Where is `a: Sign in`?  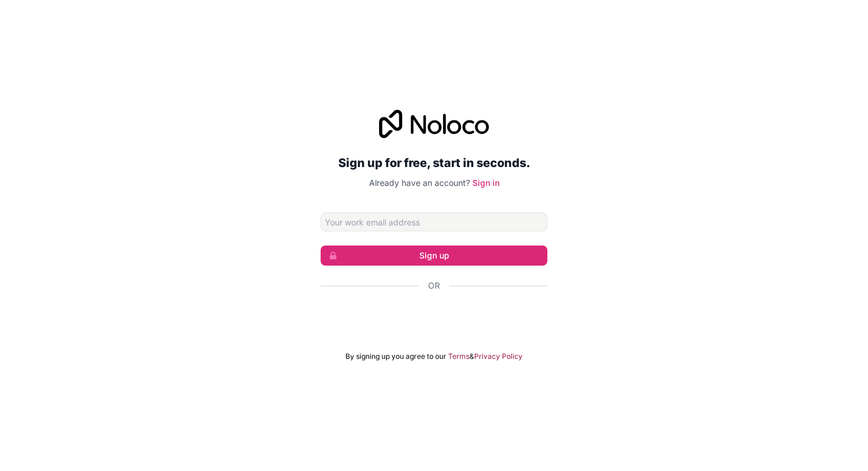
a: Sign in is located at coordinates (486, 183).